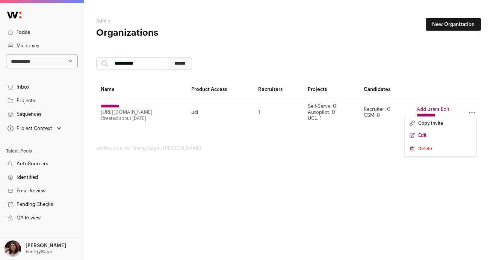 The image size is (493, 260). What do you see at coordinates (279, 89) in the screenshot?
I see `th: Recruiters` at bounding box center [279, 89].